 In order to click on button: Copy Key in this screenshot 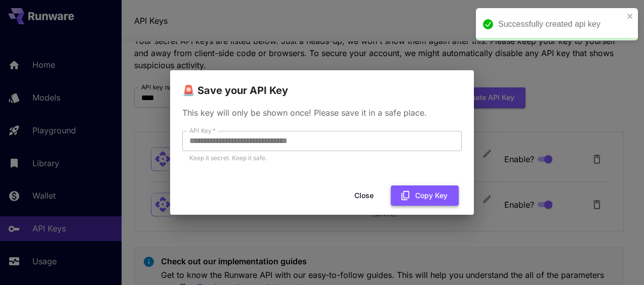, I will do `click(425, 196)`.